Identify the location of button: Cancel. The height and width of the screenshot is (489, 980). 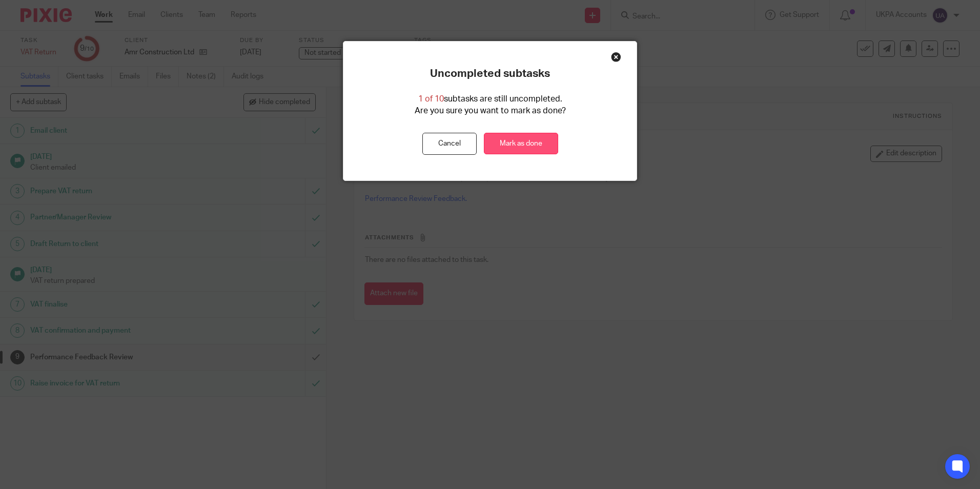
(449, 144).